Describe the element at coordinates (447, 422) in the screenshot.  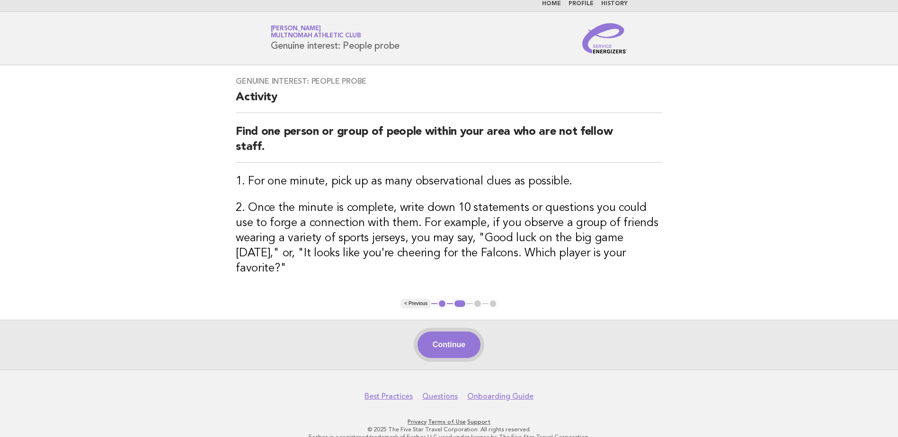
I see `a: Terms of Use` at that location.